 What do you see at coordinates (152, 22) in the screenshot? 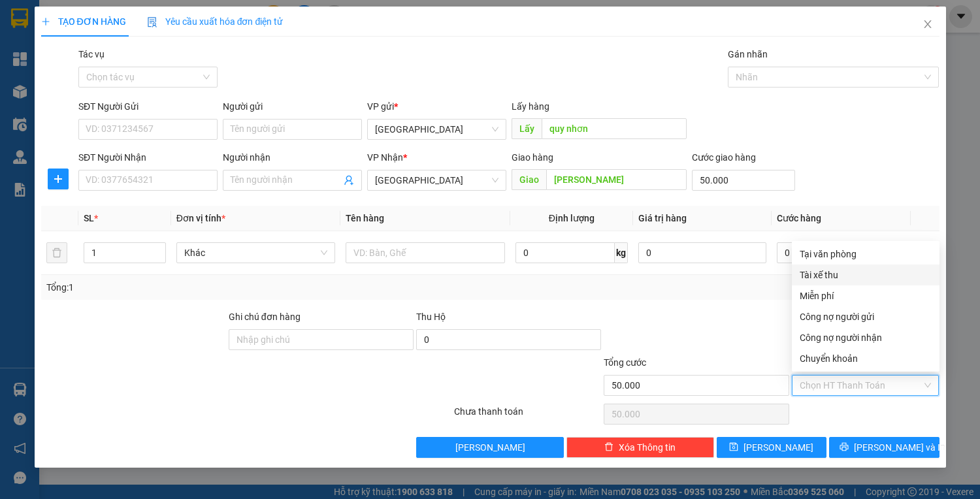
I see `img: icon` at bounding box center [152, 22].